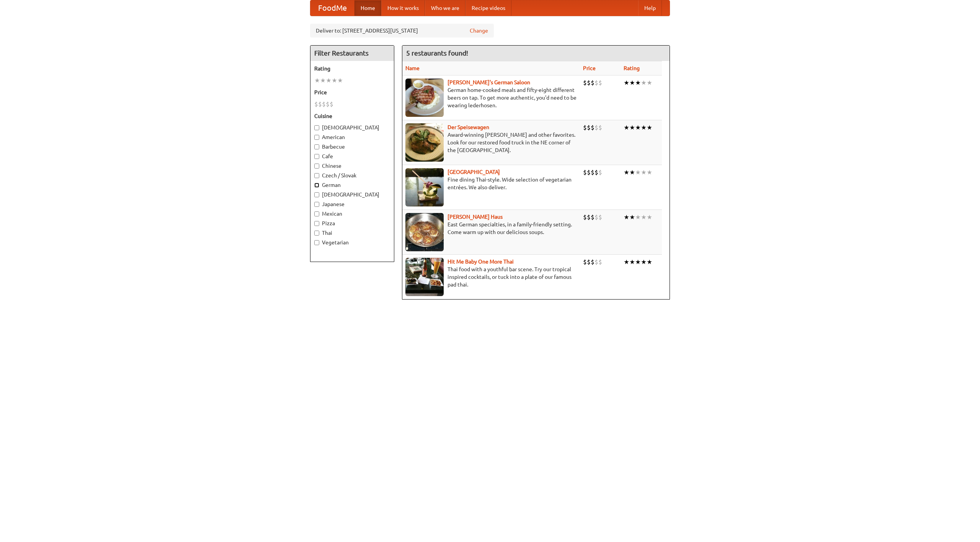  Describe the element at coordinates (352, 146) in the screenshot. I see `label: Barbecue` at that location.